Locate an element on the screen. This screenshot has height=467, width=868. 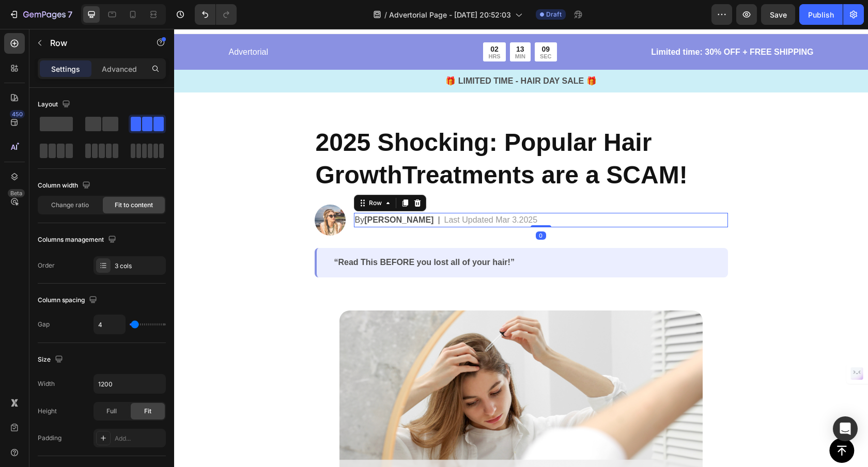
div: 09 is located at coordinates (372, 21).